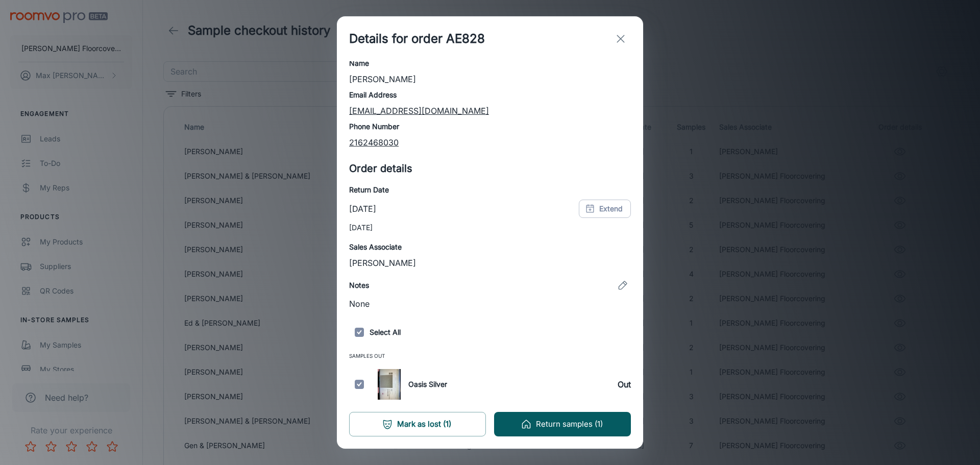  What do you see at coordinates (358, 286) in the screenshot?
I see `h6: Notes` at bounding box center [358, 286].